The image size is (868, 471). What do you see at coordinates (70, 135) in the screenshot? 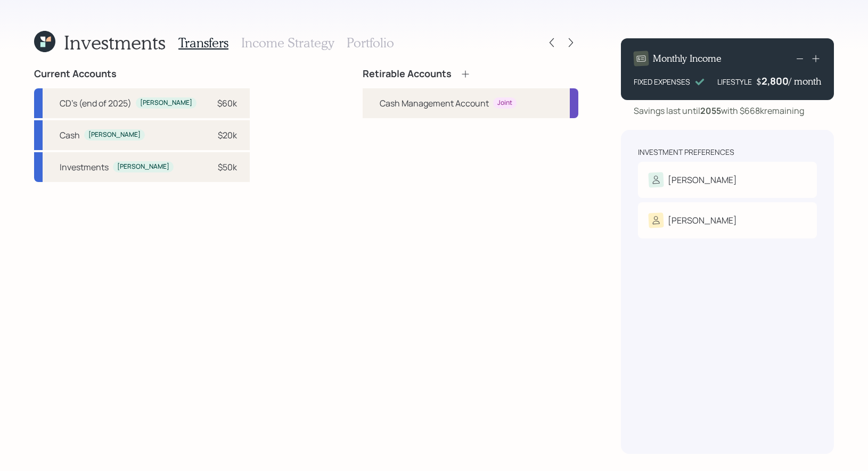
I see `div: Cash` at bounding box center [70, 135].